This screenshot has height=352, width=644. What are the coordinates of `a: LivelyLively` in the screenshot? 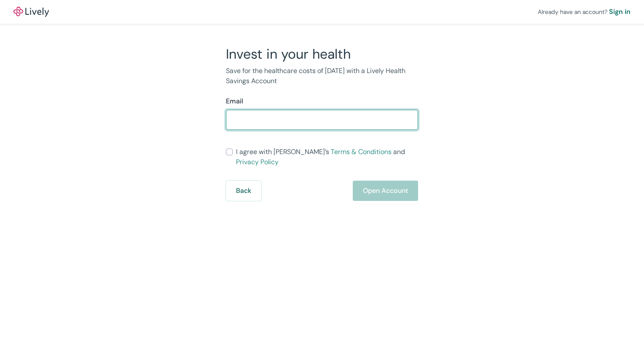 It's located at (31, 12).